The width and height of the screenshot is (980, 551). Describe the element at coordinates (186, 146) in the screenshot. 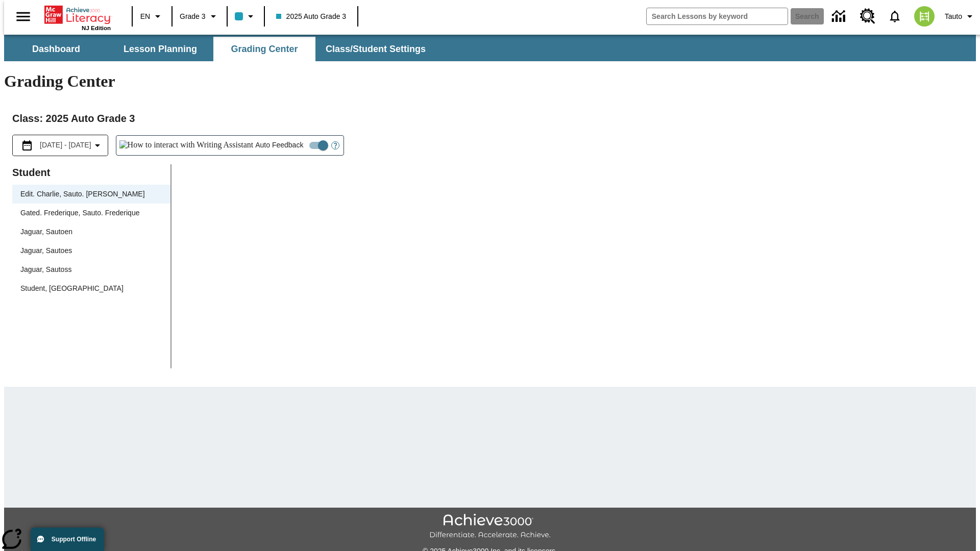

I see `img: How to interact with Writing Assistant` at that location.